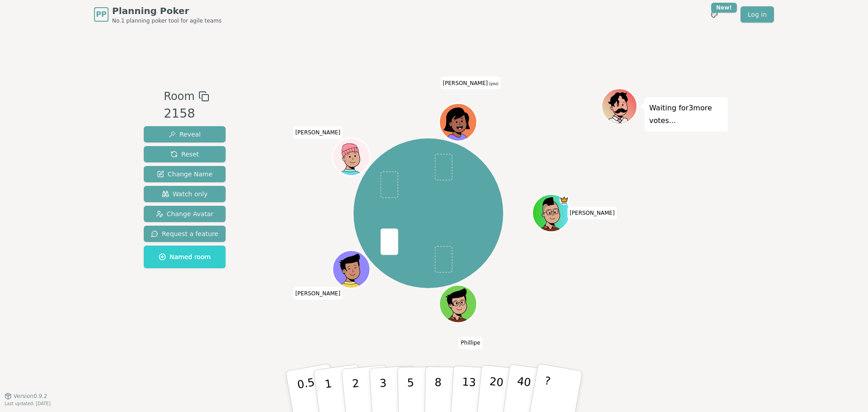  Describe the element at coordinates (184, 174) in the screenshot. I see `button: Change Name` at that location.